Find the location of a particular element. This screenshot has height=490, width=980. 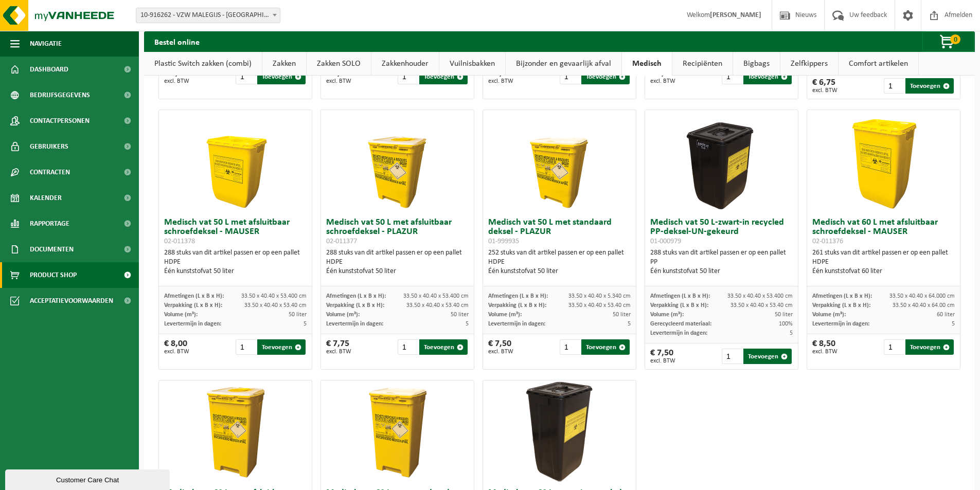

a: Medisch is located at coordinates (647, 64).